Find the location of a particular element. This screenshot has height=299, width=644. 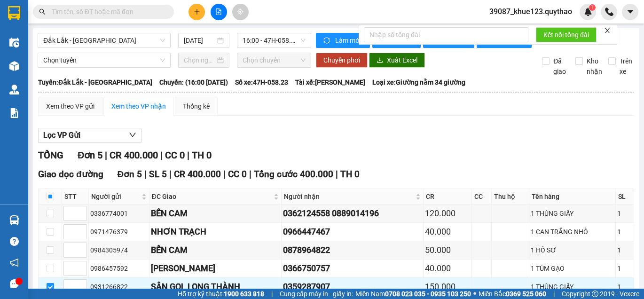

span: notification is located at coordinates (14, 262).